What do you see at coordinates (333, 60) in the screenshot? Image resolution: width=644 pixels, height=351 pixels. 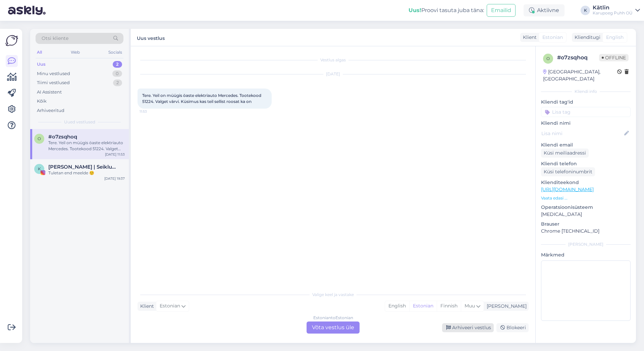 I see `div: Vestlus algas` at bounding box center [333, 60].